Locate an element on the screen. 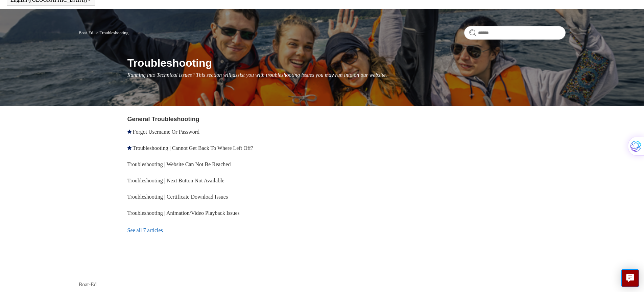 This screenshot has width=644, height=292. a: Troubleshooting | Cannot Get Back To Where Left Off? is located at coordinates (192, 148).